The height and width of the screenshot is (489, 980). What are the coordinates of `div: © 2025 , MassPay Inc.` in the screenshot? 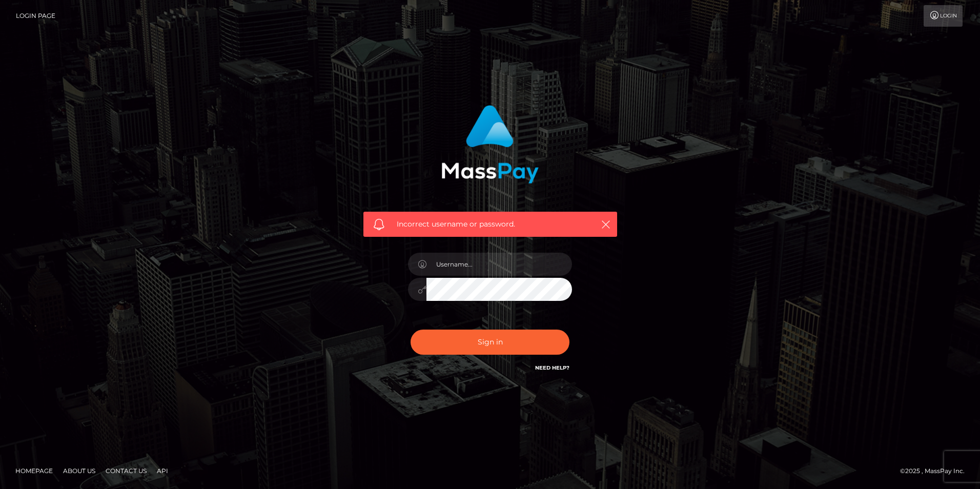 It's located at (936, 471).